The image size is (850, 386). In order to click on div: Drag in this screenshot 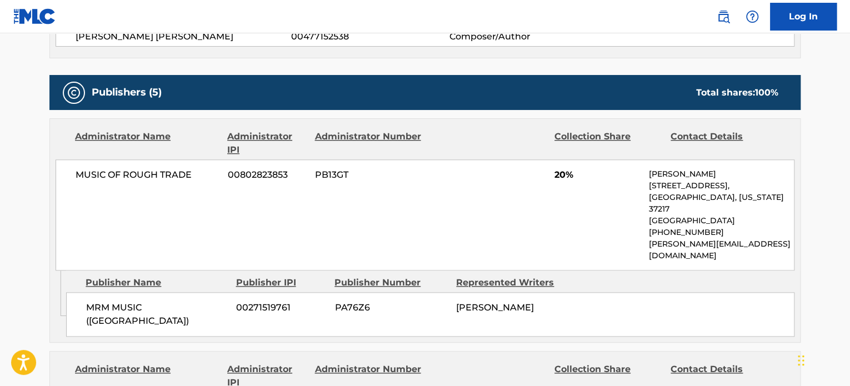, I will do `click(801, 360)`.